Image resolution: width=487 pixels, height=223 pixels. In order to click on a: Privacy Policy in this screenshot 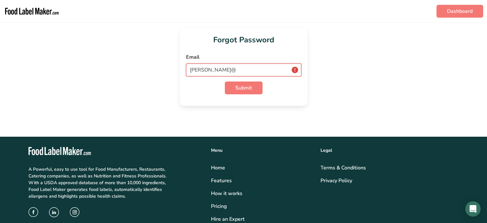, I will do `click(390, 180)`.